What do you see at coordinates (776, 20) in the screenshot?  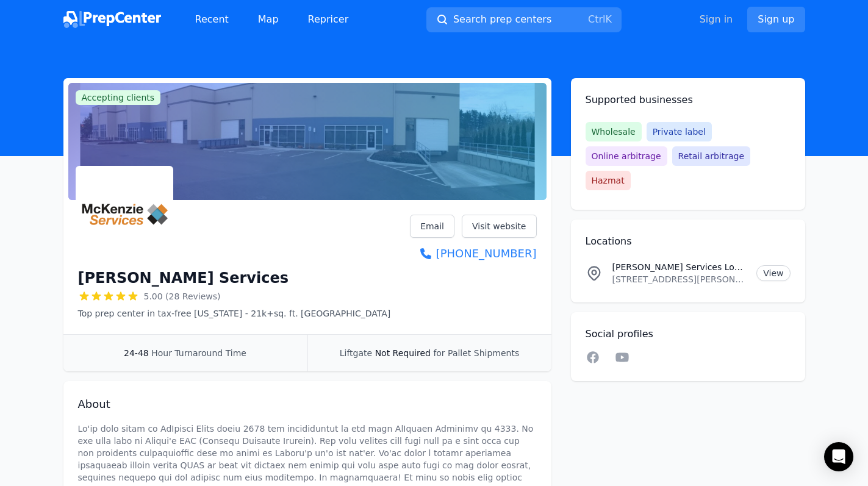 I see `a: Sign up` at bounding box center [776, 20].